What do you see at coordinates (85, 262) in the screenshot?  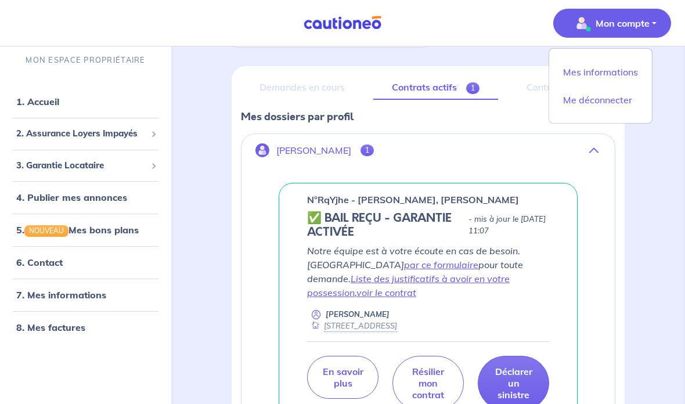 I see `div: 6. Contact` at bounding box center [85, 262].